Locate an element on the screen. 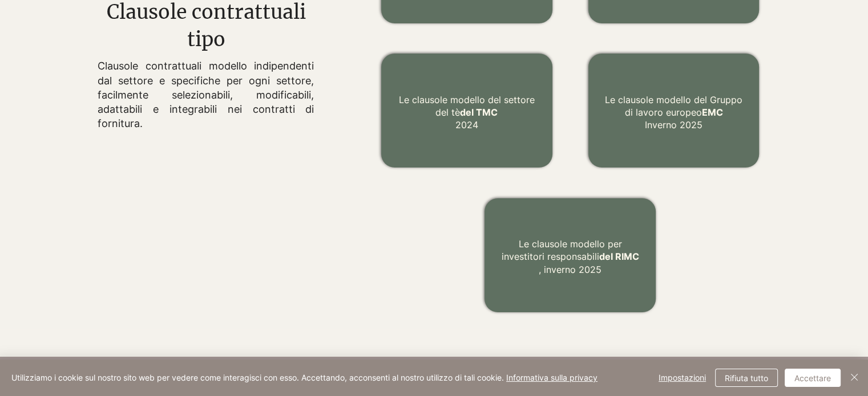 Image resolution: width=868 pixels, height=396 pixels. font: EMC is located at coordinates (712, 112).